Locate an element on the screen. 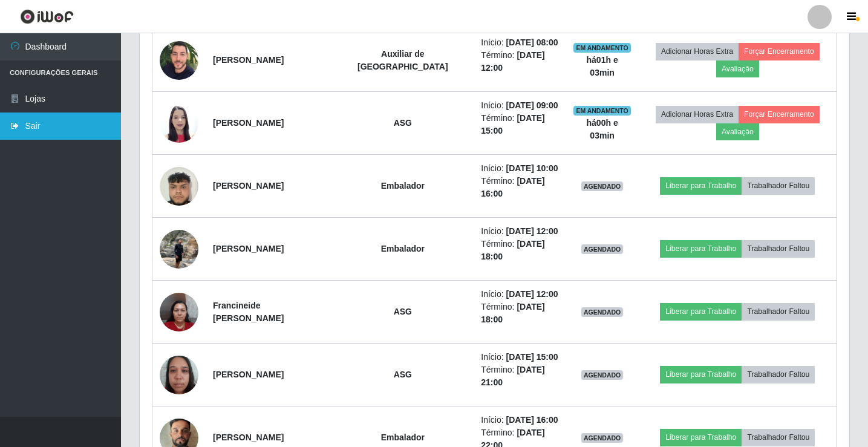  img: 1731039194690.jpeg is located at coordinates (179, 186).